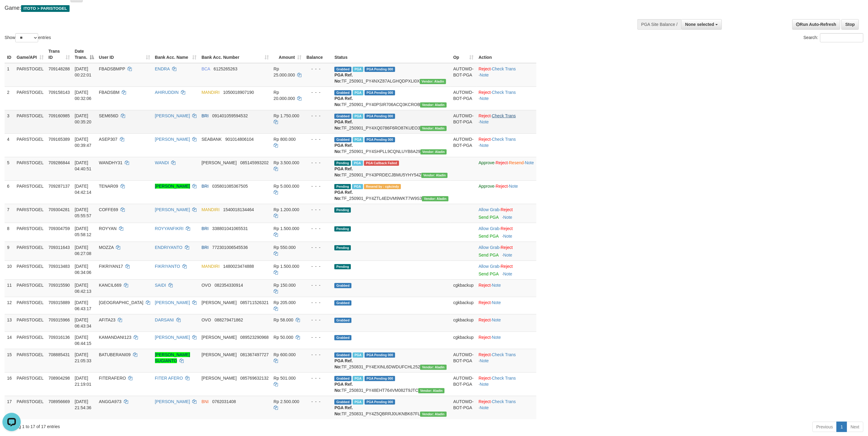 The height and width of the screenshot is (436, 868). I want to click on span: 709316136, so click(59, 337).